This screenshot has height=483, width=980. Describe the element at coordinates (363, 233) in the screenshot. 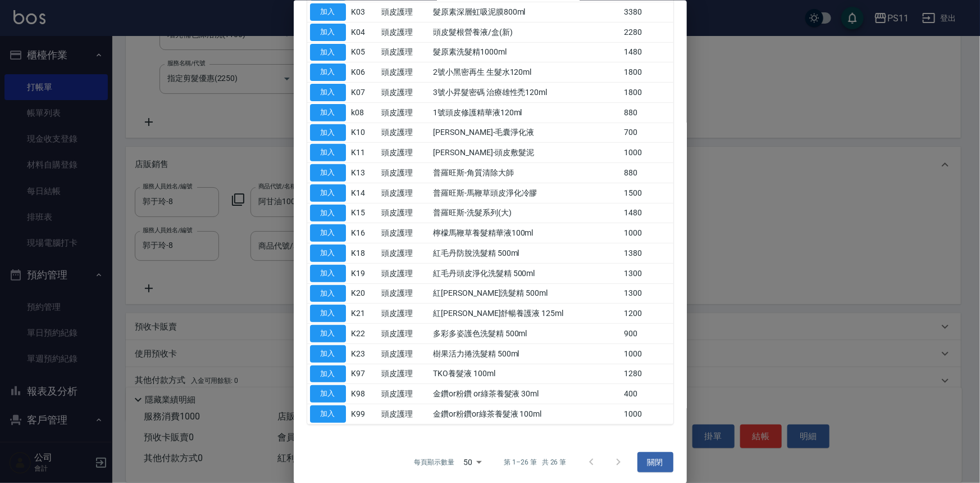

I see `td: K16` at that location.